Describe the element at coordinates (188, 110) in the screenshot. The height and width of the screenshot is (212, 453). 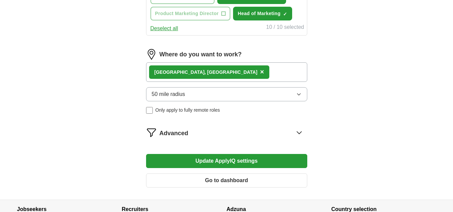
I see `span: Only apply to fully remote roles` at that location.